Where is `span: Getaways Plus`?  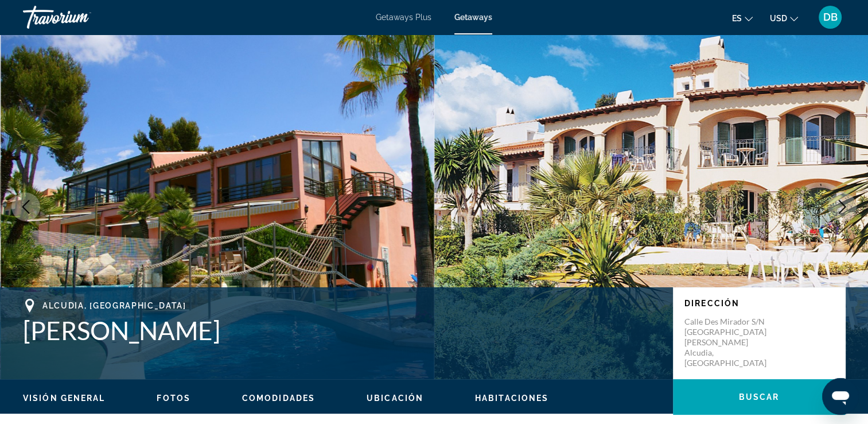
span: Getaways Plus is located at coordinates (404, 17).